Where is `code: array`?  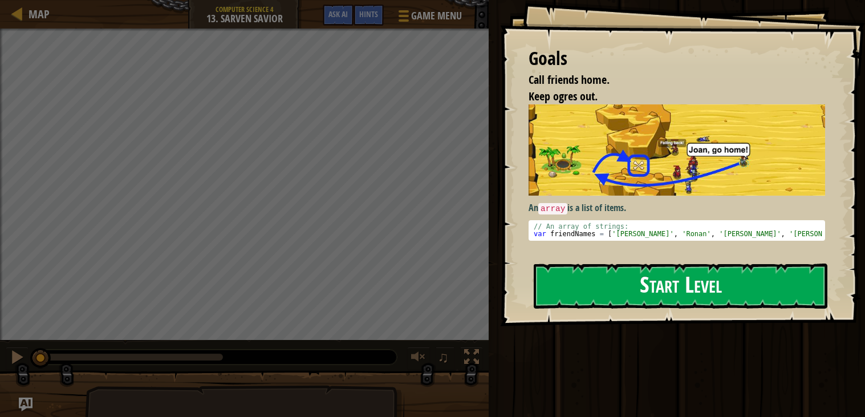 code: array is located at coordinates (553, 209).